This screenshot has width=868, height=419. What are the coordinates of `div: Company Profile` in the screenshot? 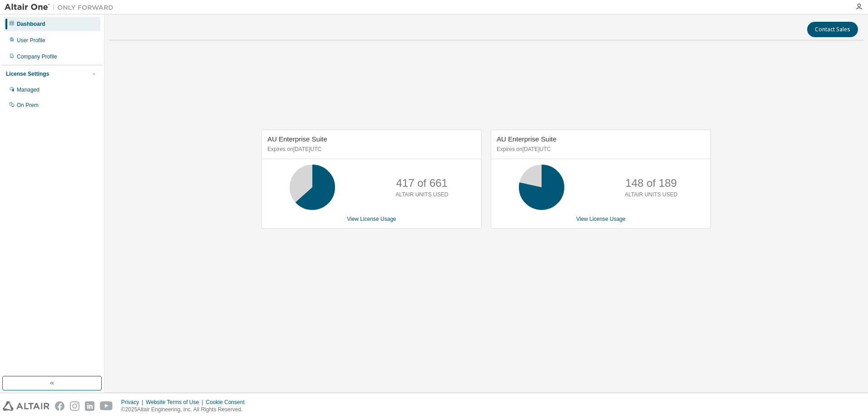 It's located at (37, 57).